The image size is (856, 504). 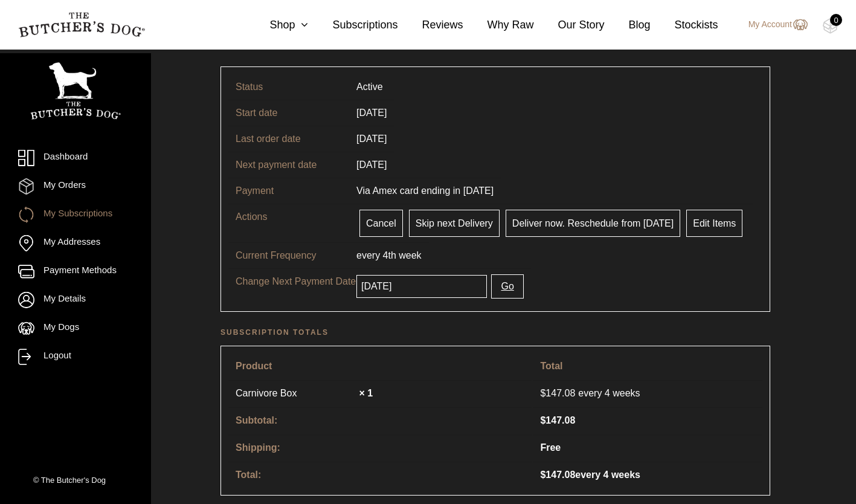 What do you see at coordinates (495, 332) in the screenshot?
I see `h2: Subscription totals` at bounding box center [495, 332].